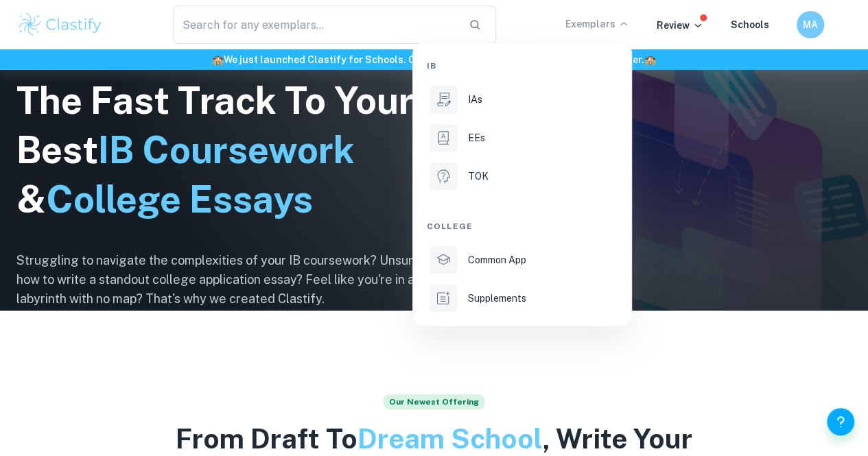 This screenshot has height=456, width=868. I want to click on a: IAs, so click(522, 99).